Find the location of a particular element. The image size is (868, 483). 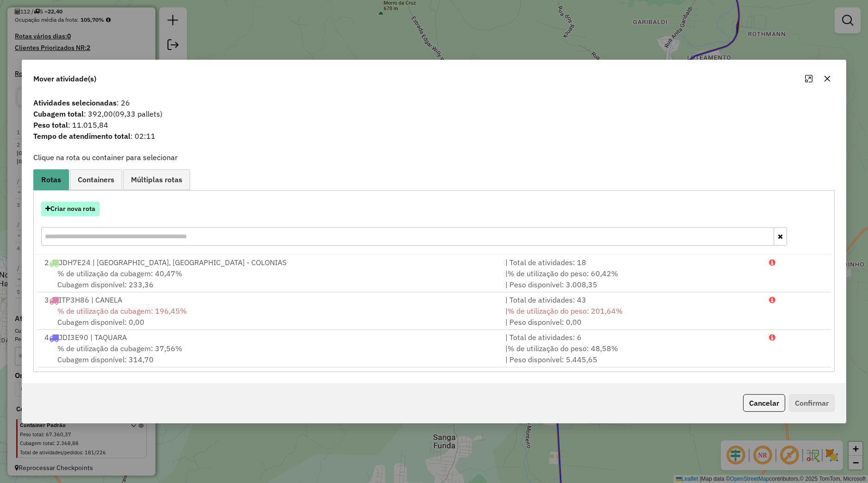

button: Maximize is located at coordinates (809, 79).